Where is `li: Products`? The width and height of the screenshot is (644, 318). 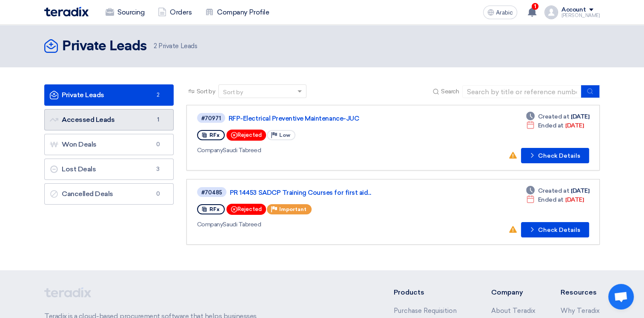
li: Products is located at coordinates (430, 293).